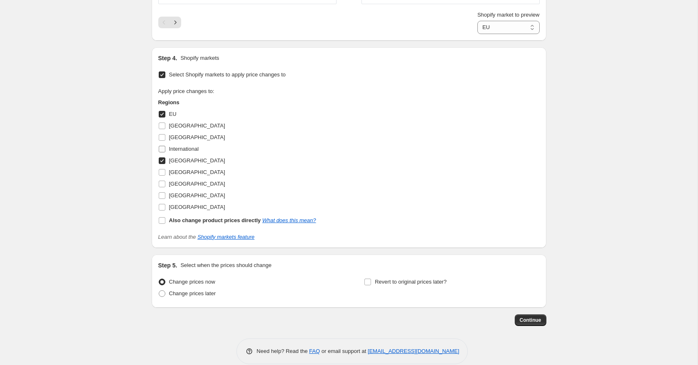 The height and width of the screenshot is (365, 698). I want to click on button: Continue, so click(531, 320).